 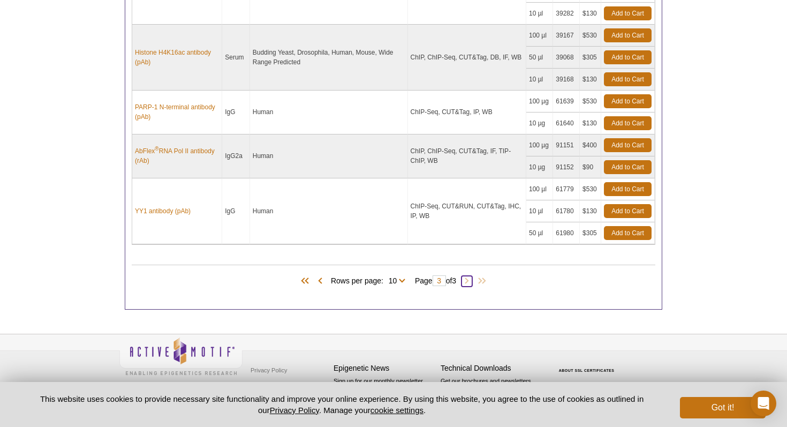 What do you see at coordinates (467, 211) in the screenshot?
I see `td: ChIP-Seq, CUT&RUN, CUT&Tag, IHC, IP, WB` at bounding box center [467, 211].